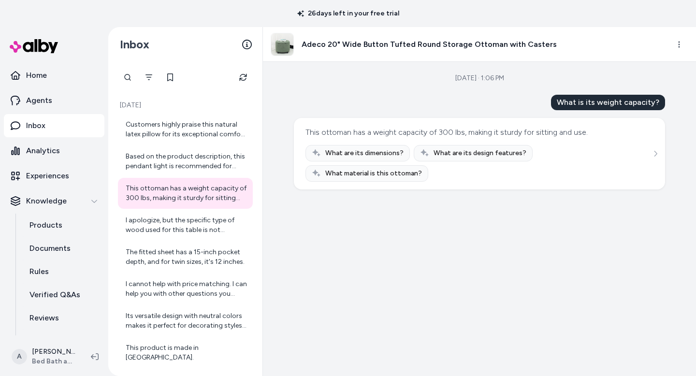 The height and width of the screenshot is (376, 696). Describe the element at coordinates (608, 102) in the screenshot. I see `div: What is its weight capacity?` at that location.